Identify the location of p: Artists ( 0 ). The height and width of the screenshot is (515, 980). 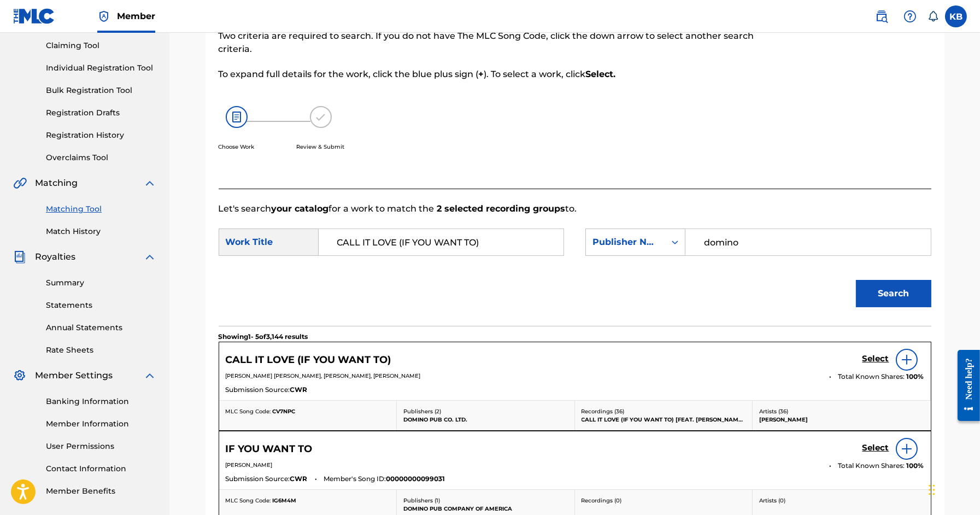
(842, 500).